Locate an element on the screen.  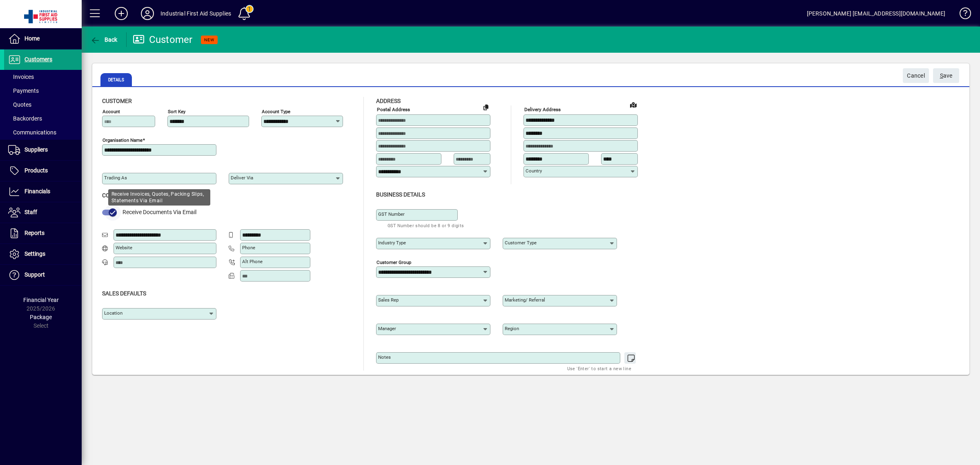
span: Financial Year is located at coordinates (41, 300).